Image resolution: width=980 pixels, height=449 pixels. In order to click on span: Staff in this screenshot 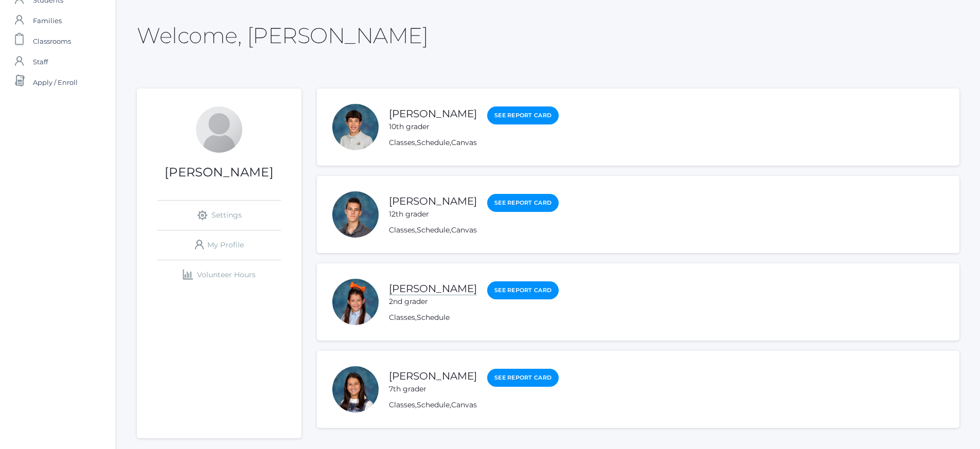, I will do `click(40, 62)`.